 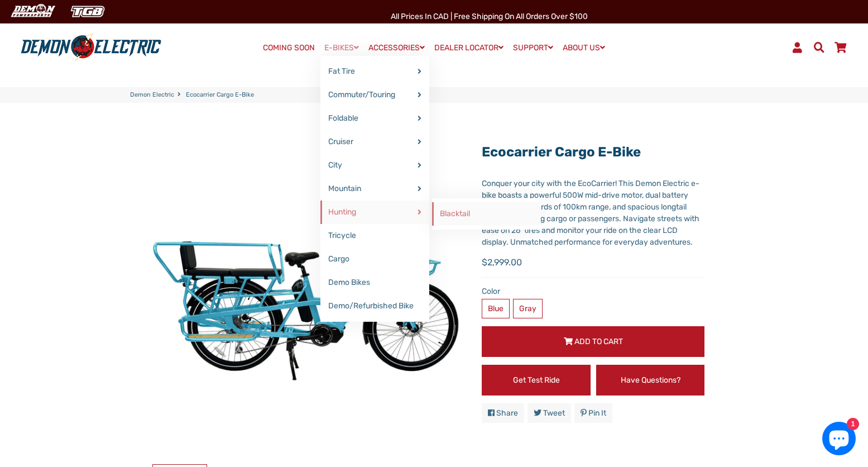 I want to click on span: All Prices in CAD | Free shipping on all orders over $100, so click(x=489, y=16).